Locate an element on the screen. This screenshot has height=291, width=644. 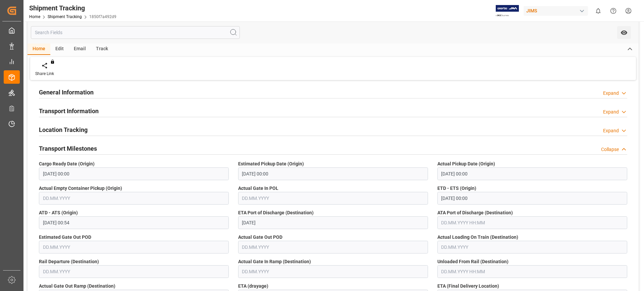
span: ETA (Final Delivery Location) is located at coordinates (468, 287).